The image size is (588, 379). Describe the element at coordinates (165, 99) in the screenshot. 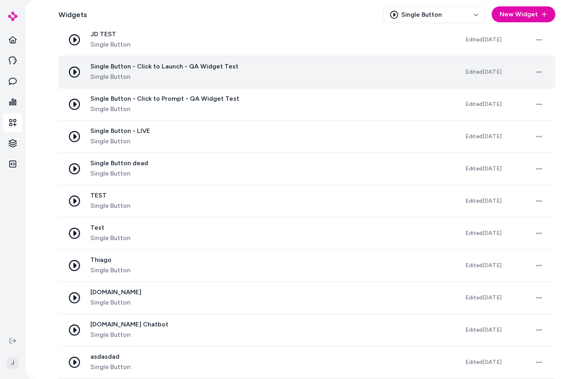

I see `span: Single Button - Click to Prompt - QA Widget Test` at that location.